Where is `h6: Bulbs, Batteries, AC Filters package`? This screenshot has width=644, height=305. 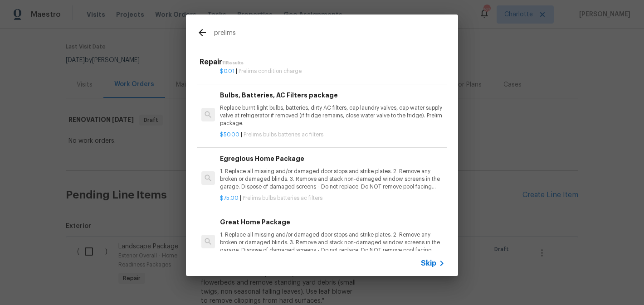 h6: Bulbs, Batteries, AC Filters package is located at coordinates (332, 95).